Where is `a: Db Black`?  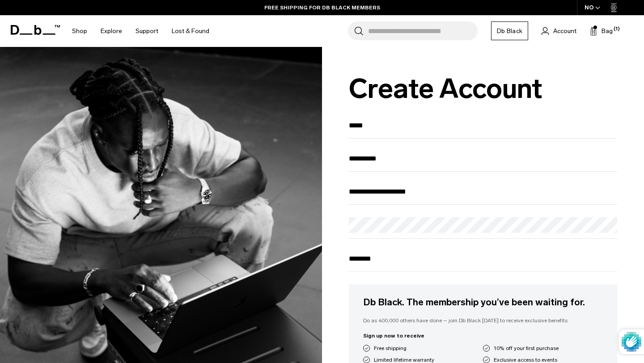 a: Db Black is located at coordinates (510, 31).